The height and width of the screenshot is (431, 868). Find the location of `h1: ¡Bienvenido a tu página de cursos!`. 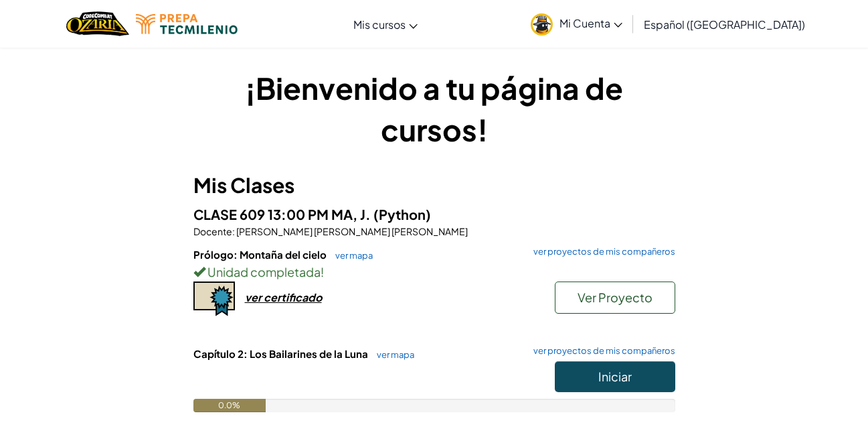

h1: ¡Bienvenido a tu página de cursos! is located at coordinates (434, 108).